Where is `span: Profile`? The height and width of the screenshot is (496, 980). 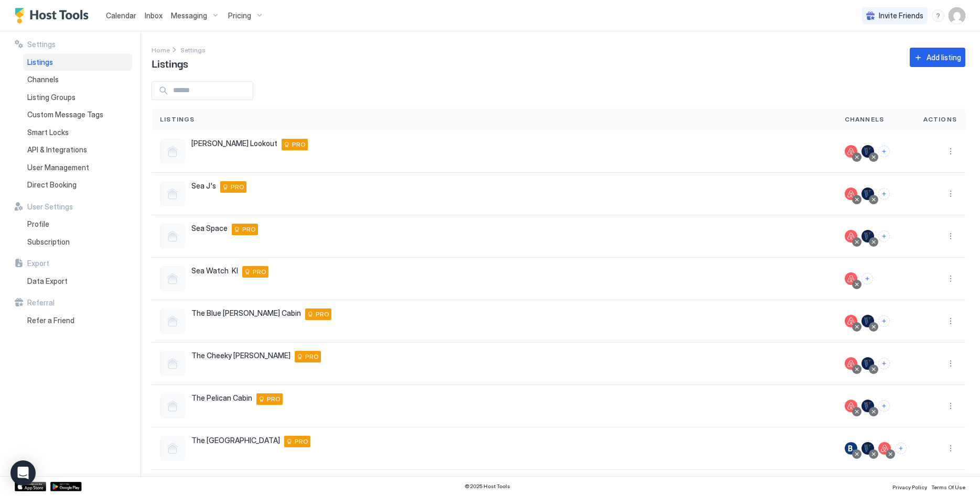
span: Profile is located at coordinates (38, 224).